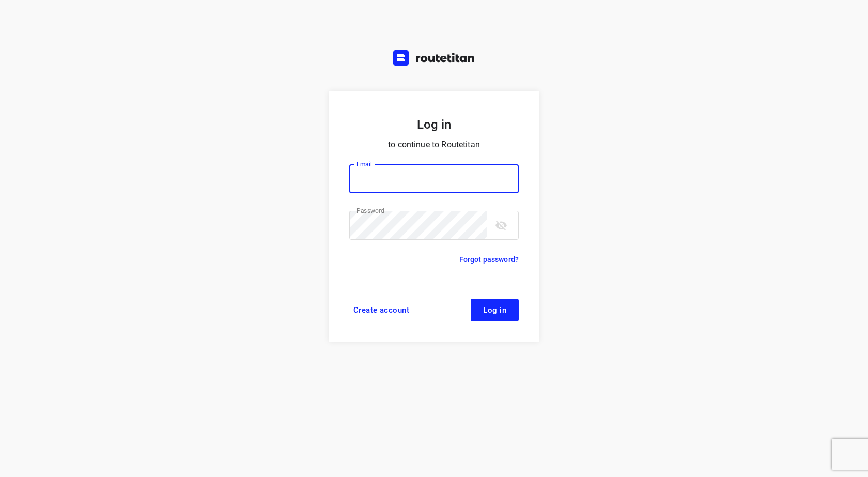  What do you see at coordinates (501, 225) in the screenshot?
I see `button: toggle password visibility` at bounding box center [501, 225].